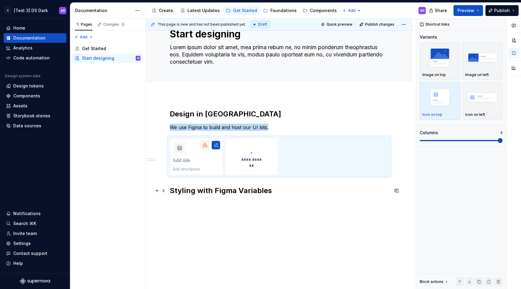 This screenshot has height=289, width=521. Describe the element at coordinates (27, 214) in the screenshot. I see `div: Notifications` at that location.